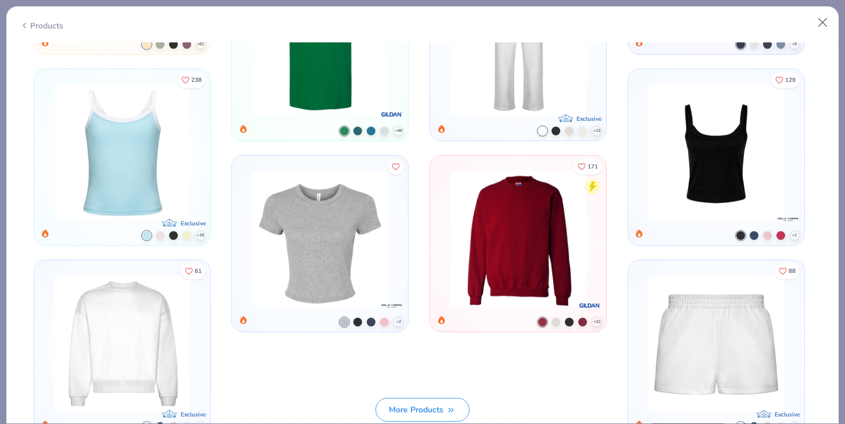  I want to click on img: Bella + Canvas Ladies' Micro Ribbed Baby Tee, so click(320, 239).